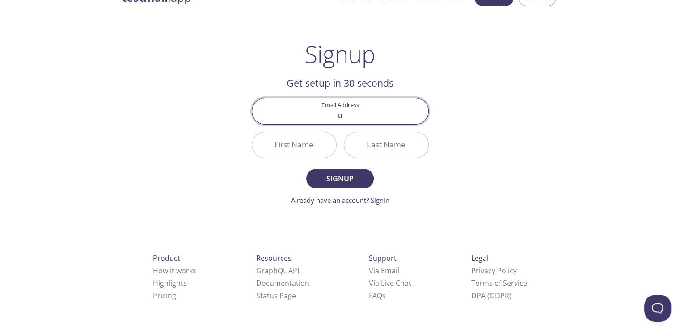 The image size is (680, 326). I want to click on a: Documentation, so click(283, 283).